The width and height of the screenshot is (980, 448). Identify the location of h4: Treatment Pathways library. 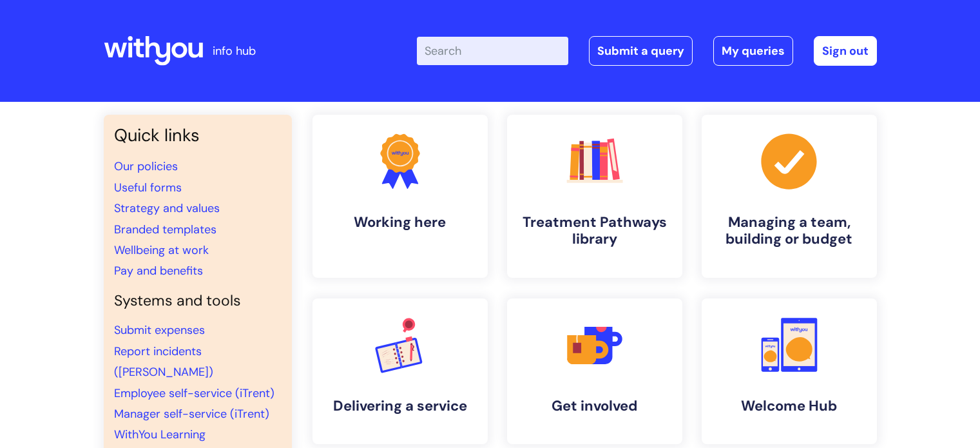
(594, 231).